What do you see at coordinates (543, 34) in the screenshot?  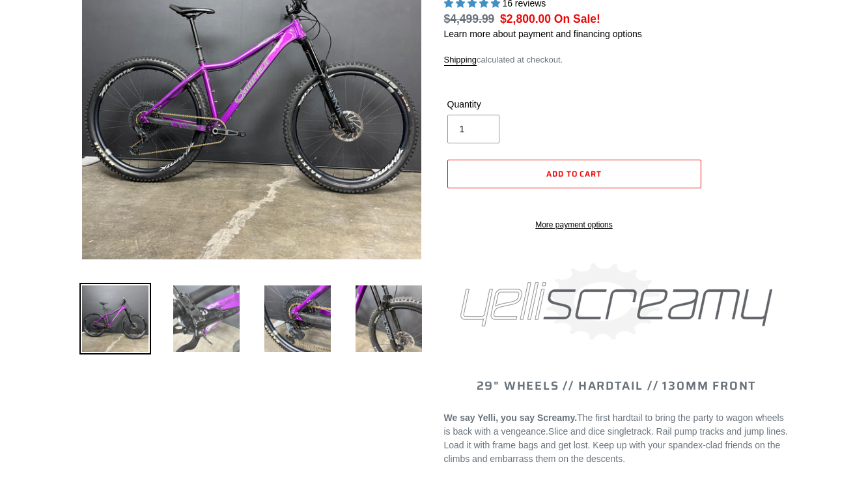 I see `a: Learn more about payment and financing options` at bounding box center [543, 34].